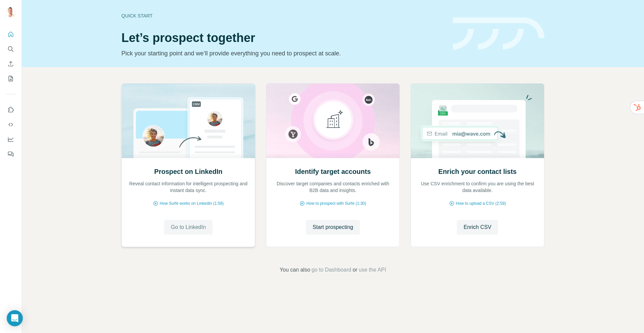 Image resolution: width=644 pixels, height=333 pixels. Describe the element at coordinates (477, 186) in the screenshot. I see `p: Use CSV enrichment to confirm you are using the best data available.` at that location.